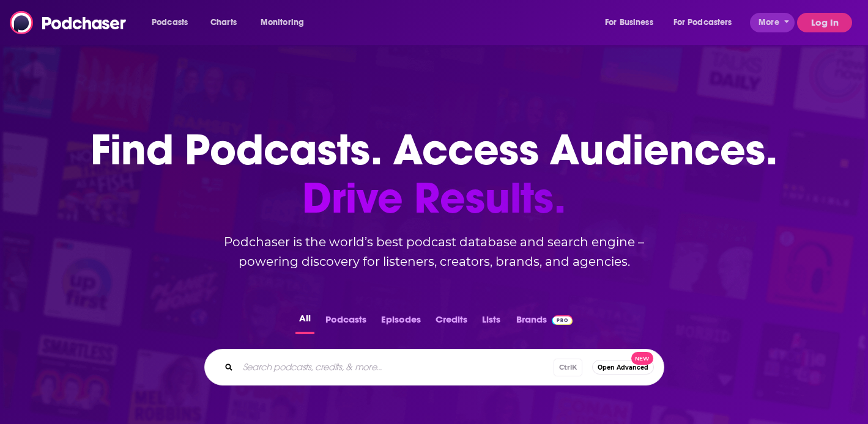 Image resolution: width=868 pixels, height=424 pixels. I want to click on a: BrandsPodchaser Pro, so click(544, 322).